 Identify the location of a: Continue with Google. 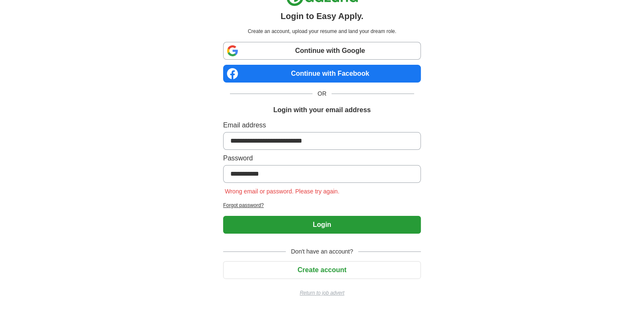
(322, 51).